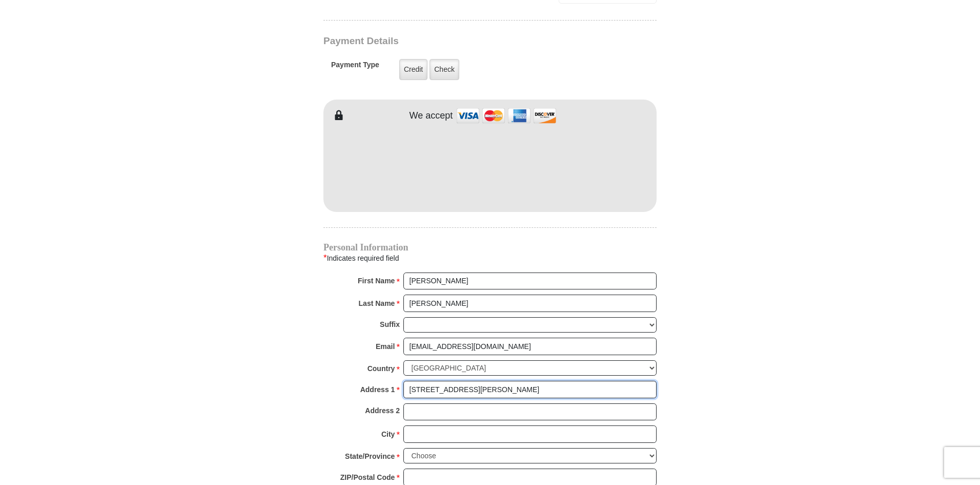 This screenshot has height=485, width=980. I want to click on label: Credit, so click(413, 70).